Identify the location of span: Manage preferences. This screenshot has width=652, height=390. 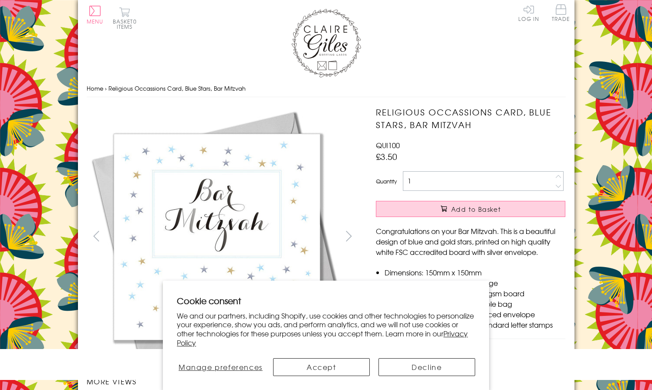
(220, 367).